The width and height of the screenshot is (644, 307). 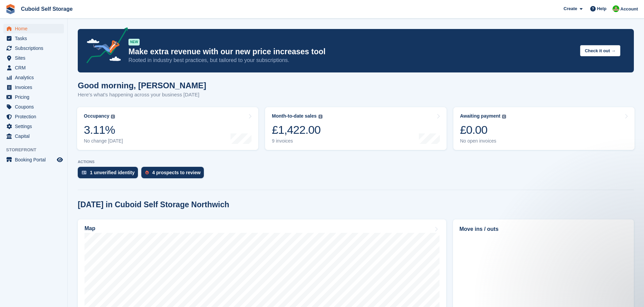 What do you see at coordinates (84, 173) in the screenshot?
I see `img: verify_identity-adf6edd0f0f0b5bbfe63781bf79b02c33cf7c696d77639b501bdc392416b5a36.svg` at bounding box center [84, 173].